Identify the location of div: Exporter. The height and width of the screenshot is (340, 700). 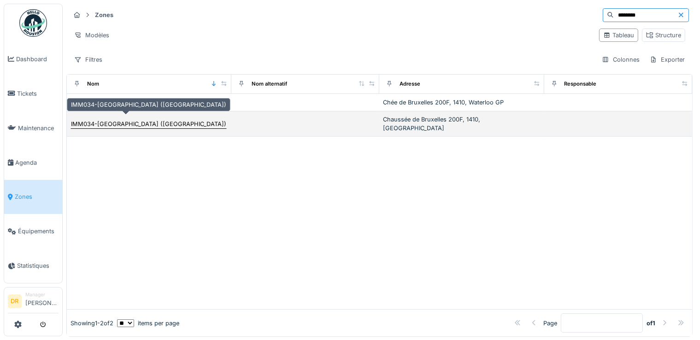
(667, 59).